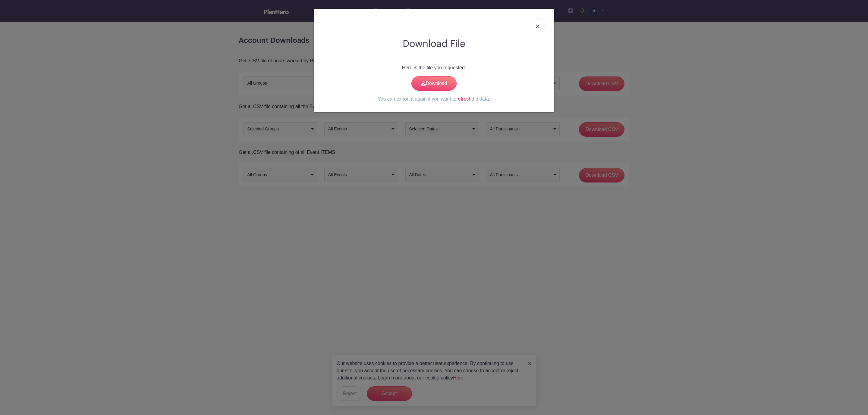 The height and width of the screenshot is (415, 868). I want to click on a: Download, so click(434, 84).